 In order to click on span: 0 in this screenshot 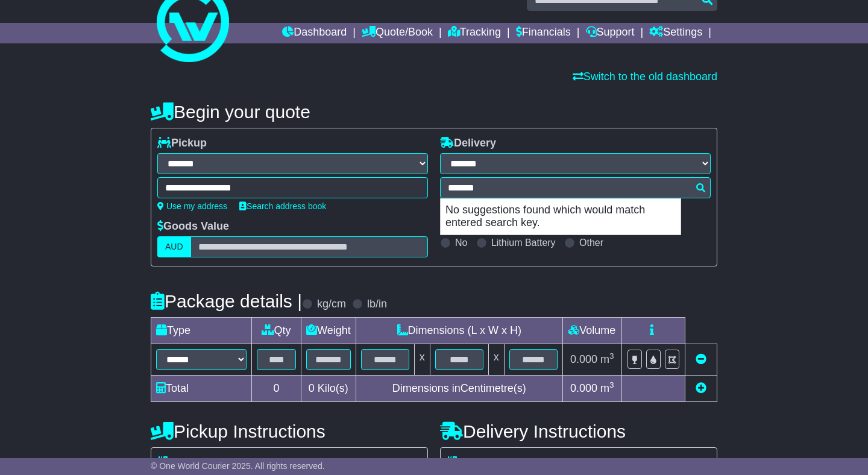, I will do `click(311, 389)`.